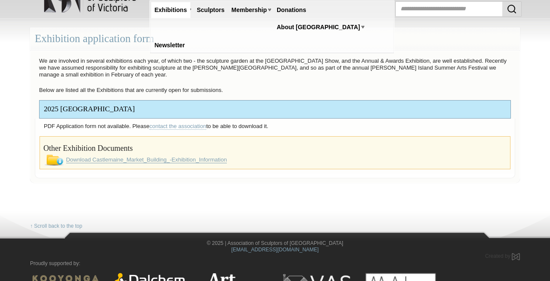  Describe the element at coordinates (54, 160) in the screenshot. I see `img: Download File` at that location.